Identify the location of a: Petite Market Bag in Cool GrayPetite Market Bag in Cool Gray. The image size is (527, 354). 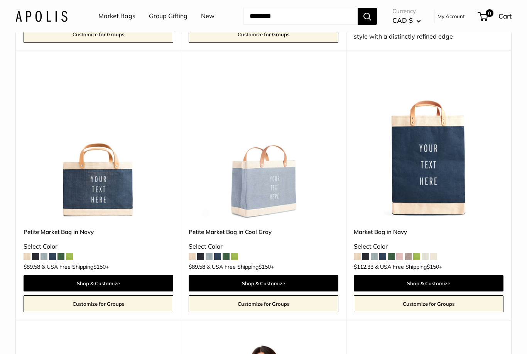
(263, 145).